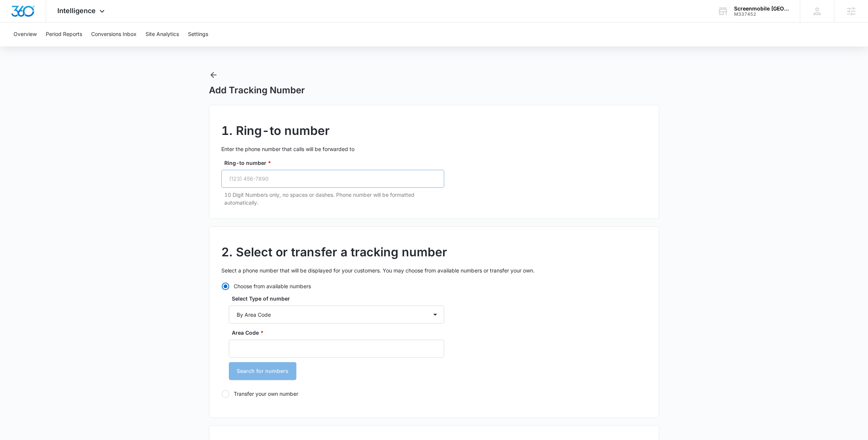  I want to click on p: 10 Digit Numbers only, no spaces or dashes. Phone number will be formatted automatically., so click(334, 199).